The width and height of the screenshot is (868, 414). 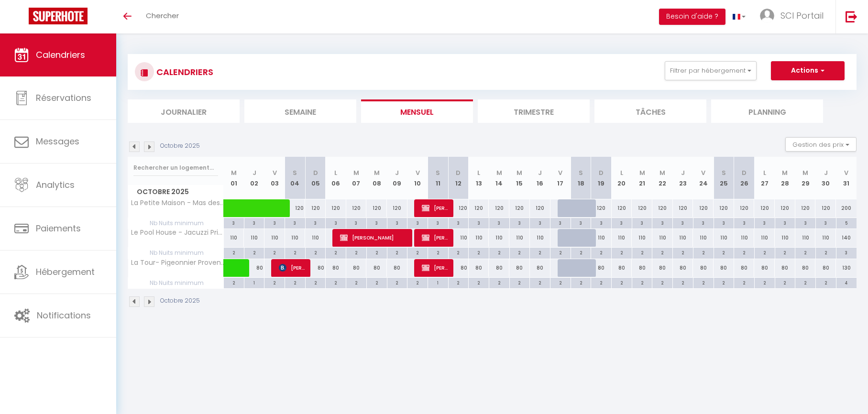 I want to click on li: Mensuel, so click(x=417, y=111).